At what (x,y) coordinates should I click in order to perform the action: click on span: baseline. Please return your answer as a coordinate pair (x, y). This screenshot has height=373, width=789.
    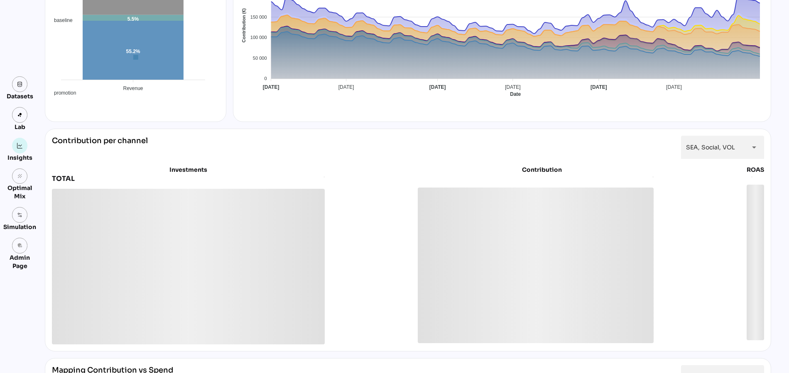
    Looking at the image, I should click on (60, 20).